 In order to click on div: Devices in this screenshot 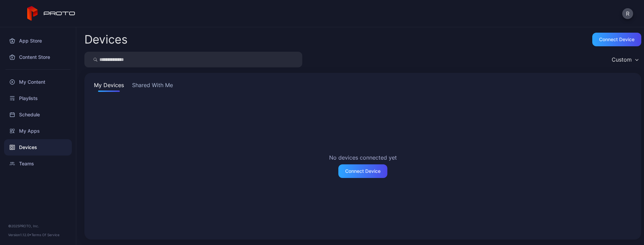, I will do `click(38, 147)`.